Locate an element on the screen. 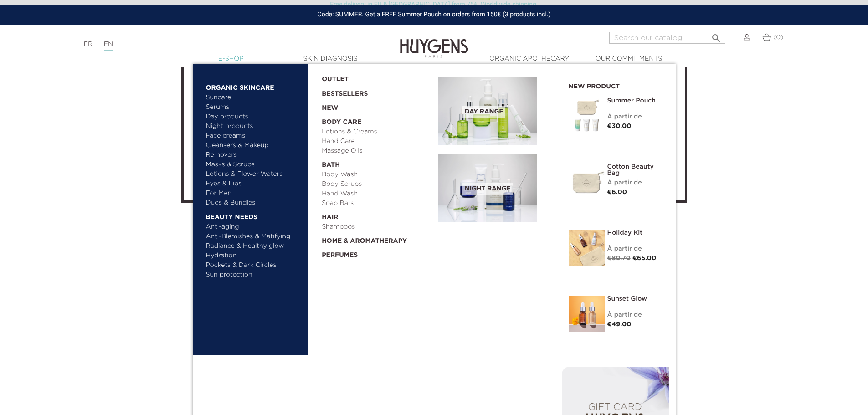  a: Face creams is located at coordinates (254, 136).